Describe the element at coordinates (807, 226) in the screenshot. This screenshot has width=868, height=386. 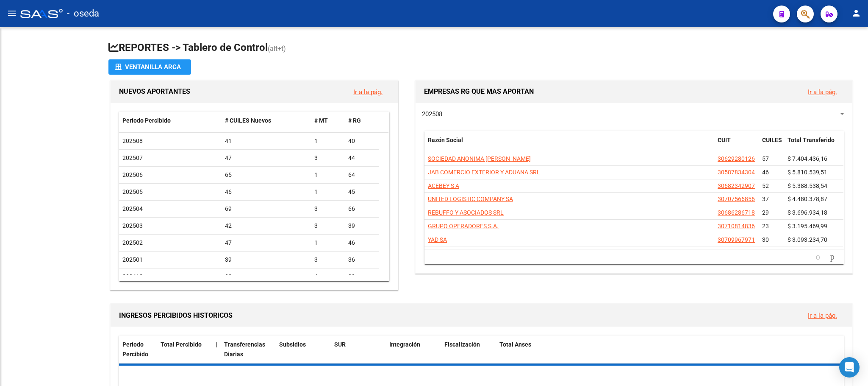
I see `span: $ 3.195.469,99` at that location.